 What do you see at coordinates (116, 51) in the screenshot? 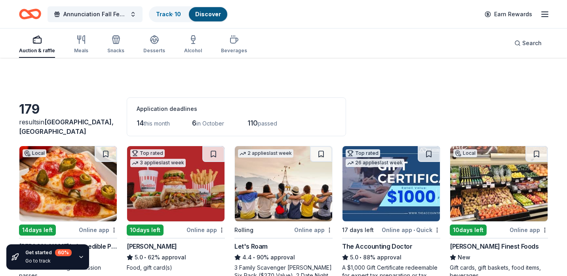
I see `div: Snacks` at bounding box center [116, 51].